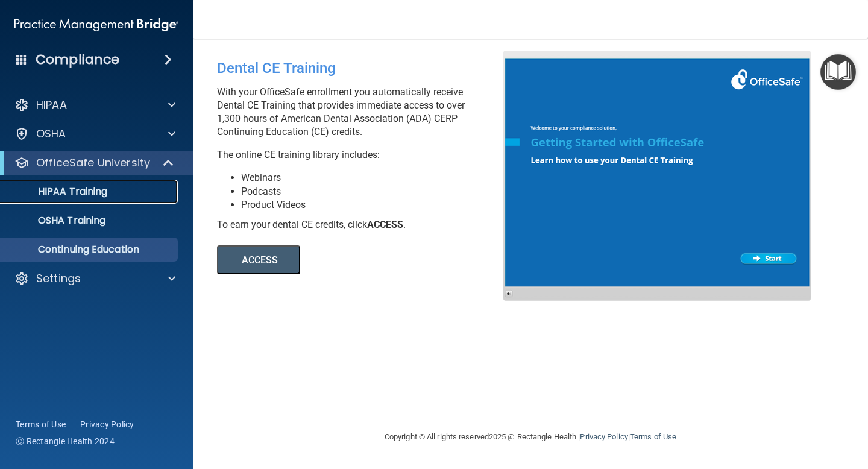 This screenshot has width=868, height=469. What do you see at coordinates (530, 437) in the screenshot?
I see `div: Copyright © All rights reserved 2025 @ Rectangle Health | |` at bounding box center [530, 437].